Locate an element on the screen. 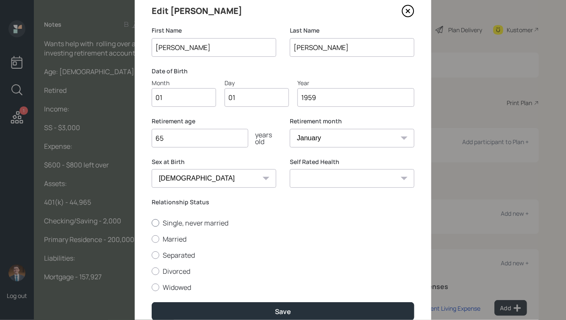 The width and height of the screenshot is (566, 320). div: Day is located at coordinates (257, 83).